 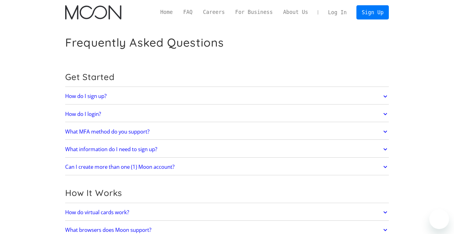 I want to click on a: About Us, so click(x=295, y=12).